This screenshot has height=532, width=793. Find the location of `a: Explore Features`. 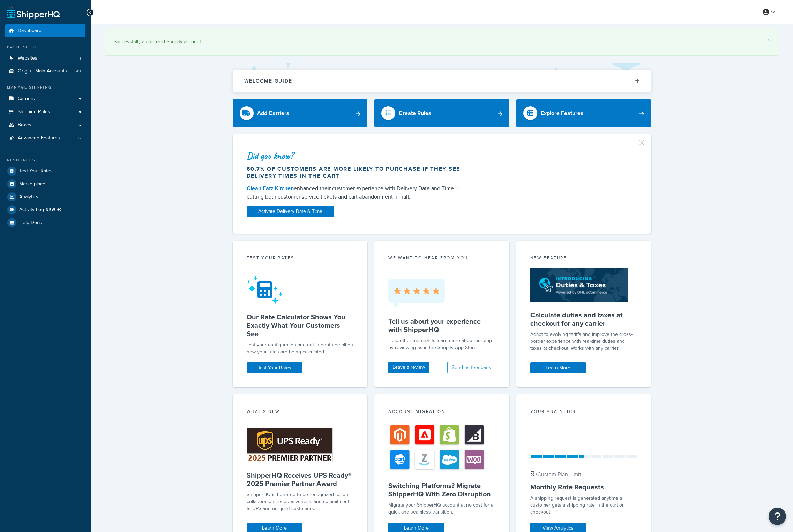

a: Explore Features is located at coordinates (583, 113).